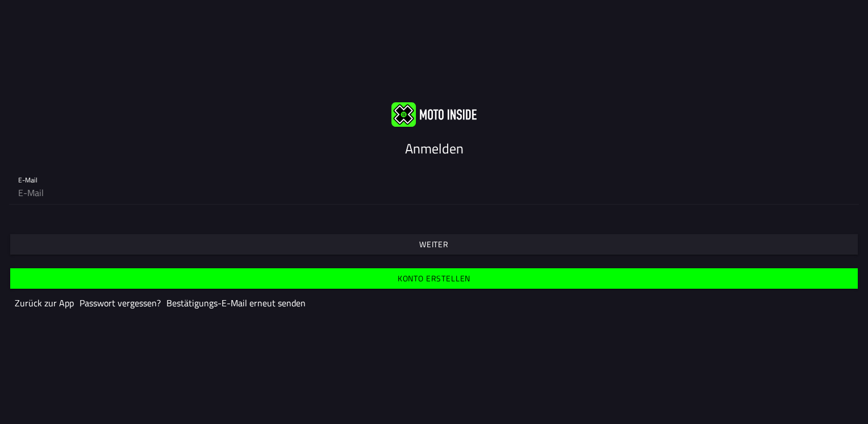 Image resolution: width=868 pixels, height=424 pixels. Describe the element at coordinates (434, 244) in the screenshot. I see `ion-text: Weiter` at that location.